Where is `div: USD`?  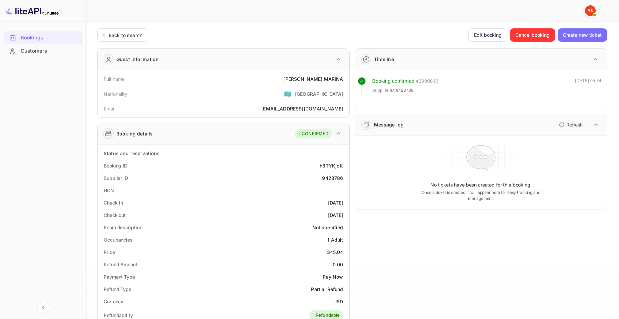 div: USD is located at coordinates (338, 301).